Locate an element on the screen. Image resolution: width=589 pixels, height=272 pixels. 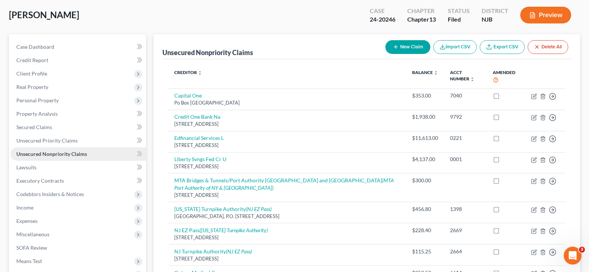
a: Acct Number unfold_more is located at coordinates (462, 75).